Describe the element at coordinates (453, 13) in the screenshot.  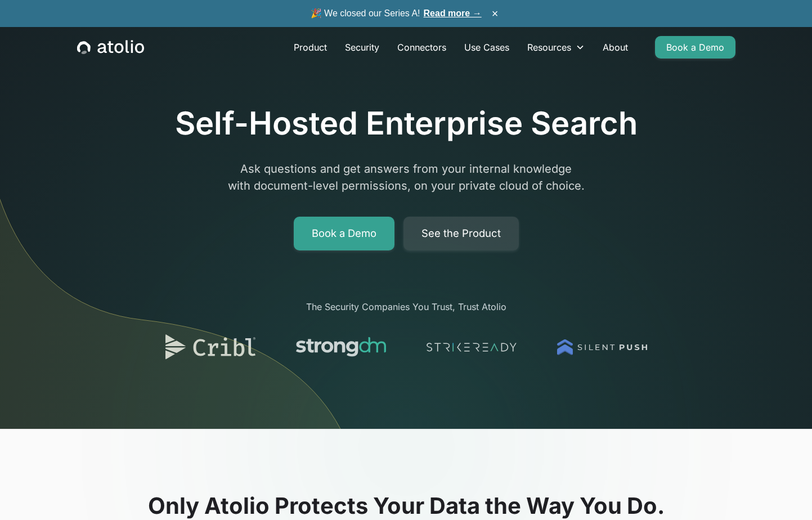
I see `a: Read more →` at that location.